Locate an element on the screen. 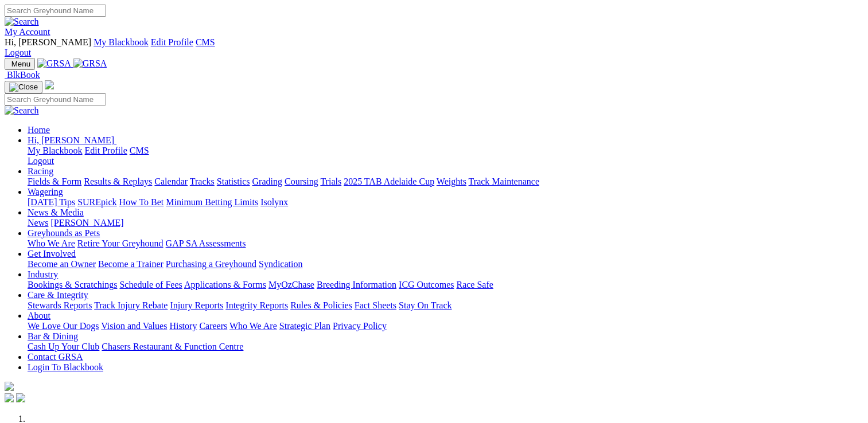  div: Greyhounds as Pets is located at coordinates (445, 243).